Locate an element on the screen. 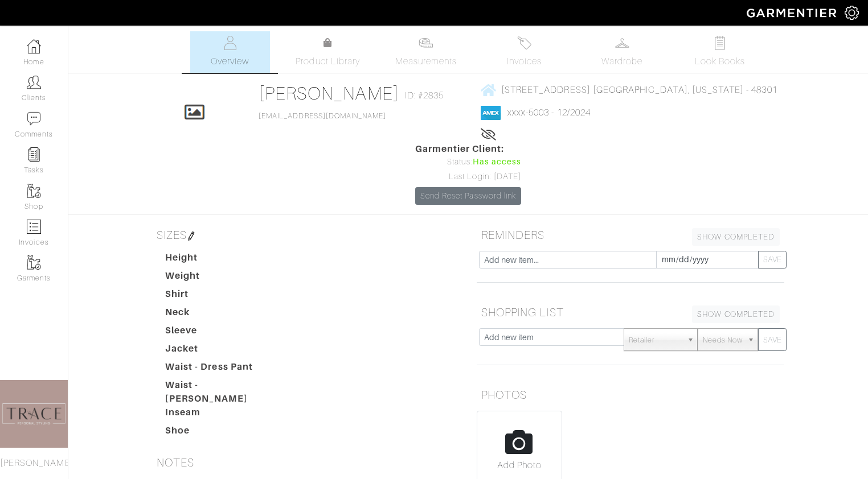 This screenshot has height=479, width=868. img: orders-27d20c2124de7fd6de4e0e44c1d41de31381a507db9b33961299e4e07d508b8c.svg is located at coordinates (524, 42).